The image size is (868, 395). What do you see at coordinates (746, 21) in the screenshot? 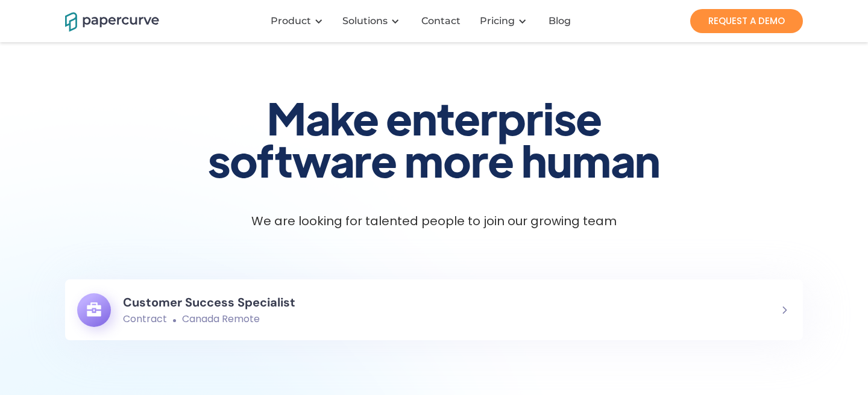
I see `a: REQUEST A DEMO` at bounding box center [746, 21].